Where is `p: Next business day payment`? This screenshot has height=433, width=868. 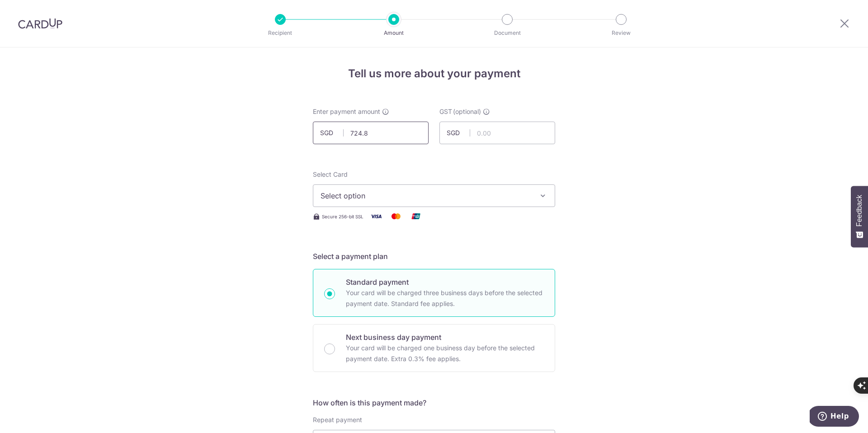
p: Next business day payment is located at coordinates (445, 337).